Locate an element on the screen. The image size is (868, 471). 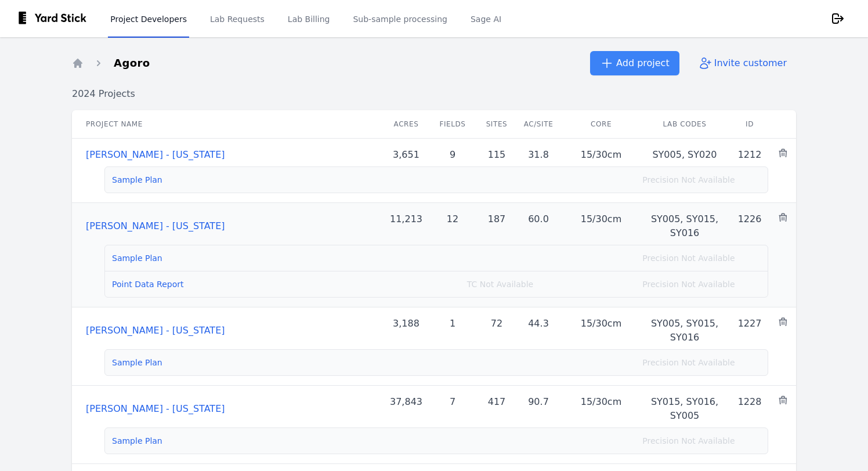
div: Sites is located at coordinates (497, 125).